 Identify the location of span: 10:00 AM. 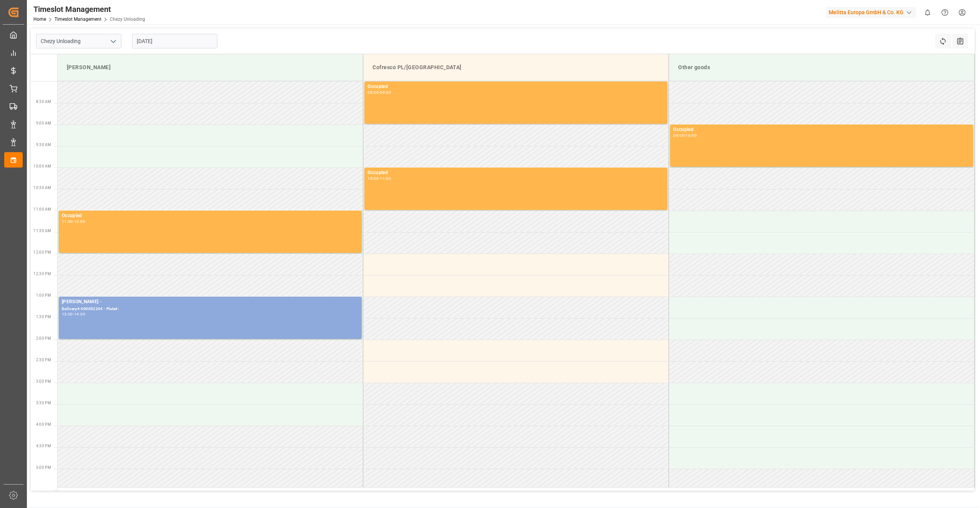
(42, 166).